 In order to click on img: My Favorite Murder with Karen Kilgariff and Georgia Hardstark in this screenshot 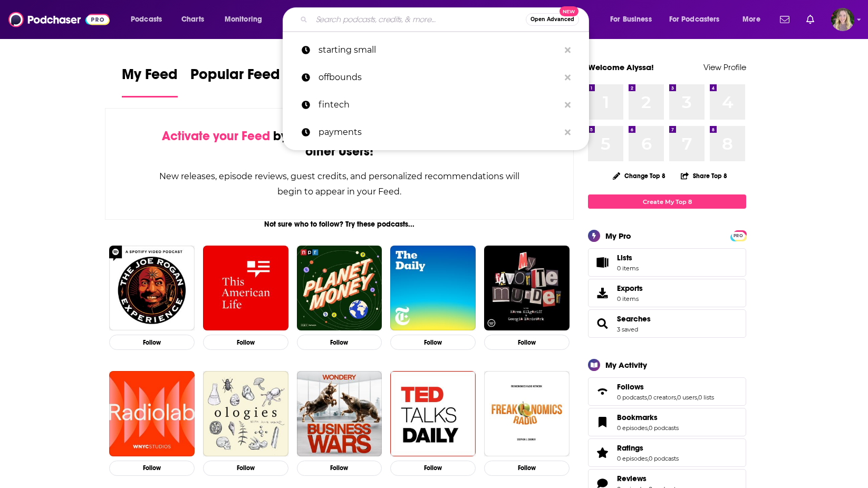, I will do `click(526, 288)`.